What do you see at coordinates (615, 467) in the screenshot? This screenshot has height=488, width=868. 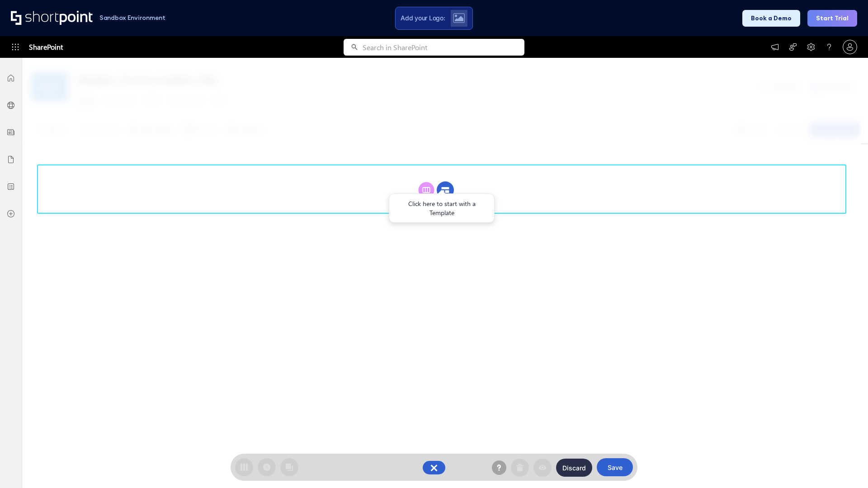 I see `button: Save` at bounding box center [615, 467].